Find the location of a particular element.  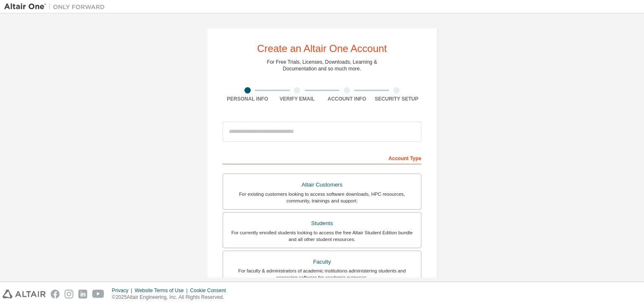

img: youtube.svg is located at coordinates (98, 294).